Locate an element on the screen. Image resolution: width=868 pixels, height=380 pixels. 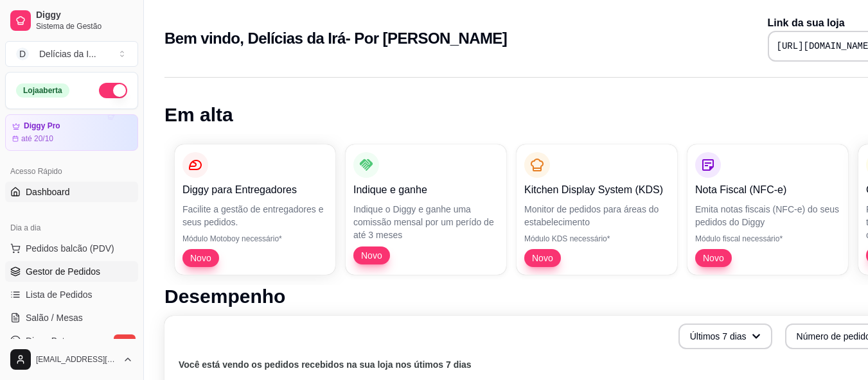
button: Últimos 7 dias is located at coordinates (726, 336).